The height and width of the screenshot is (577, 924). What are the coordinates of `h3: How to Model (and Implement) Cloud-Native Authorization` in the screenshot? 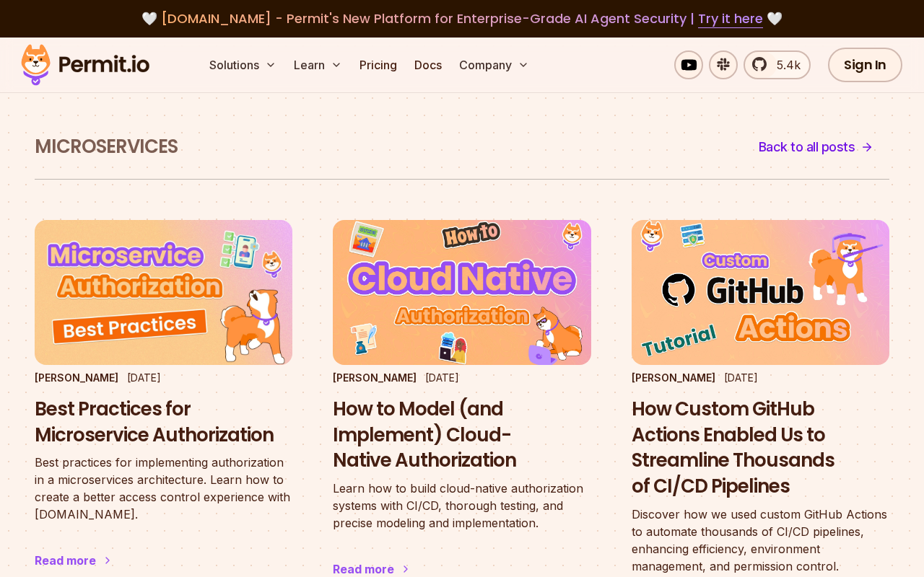 It's located at (461, 435).